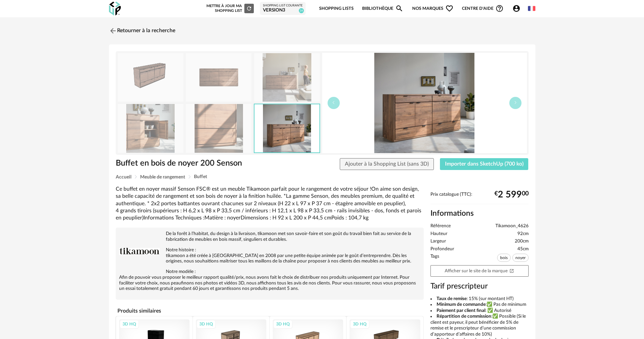 This screenshot has width=644, height=339. What do you see at coordinates (270, 237) in the screenshot?
I see `p: De la forêt à l’habitat, du design à la livraison, tikamoon met son savoir-faire et son goût du t...` at bounding box center [270, 237].